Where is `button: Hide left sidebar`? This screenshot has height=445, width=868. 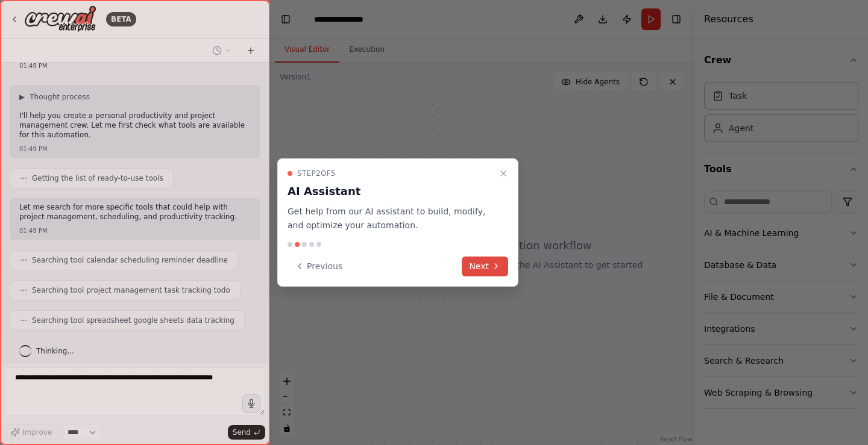 button: Hide left sidebar is located at coordinates (286, 19).